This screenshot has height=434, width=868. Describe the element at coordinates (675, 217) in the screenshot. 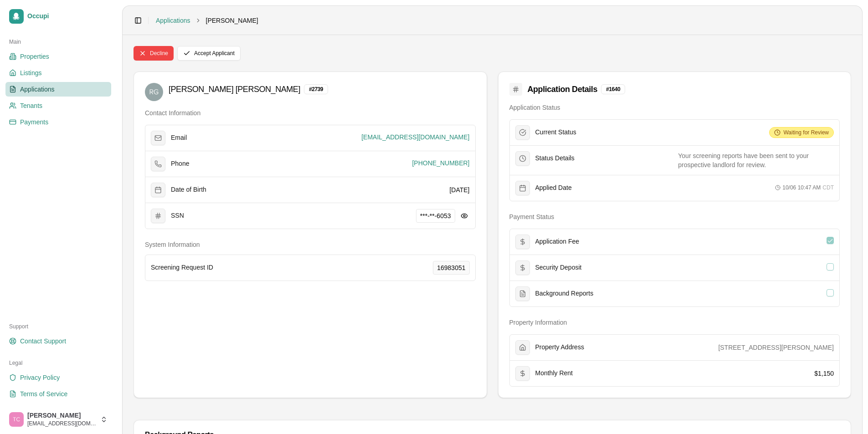

I see `h4: Payment Status` at that location.